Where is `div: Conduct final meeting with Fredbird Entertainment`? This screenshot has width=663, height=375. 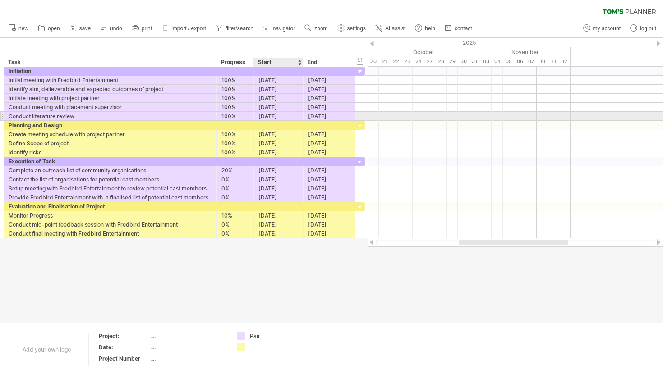 div: Conduct final meeting with Fredbird Entertainment is located at coordinates (110, 233).